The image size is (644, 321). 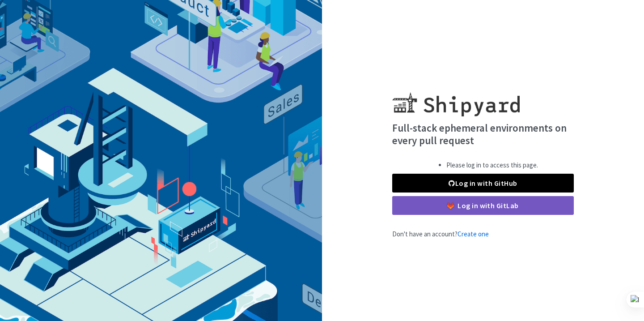 I want to click on a: Create one, so click(x=473, y=234).